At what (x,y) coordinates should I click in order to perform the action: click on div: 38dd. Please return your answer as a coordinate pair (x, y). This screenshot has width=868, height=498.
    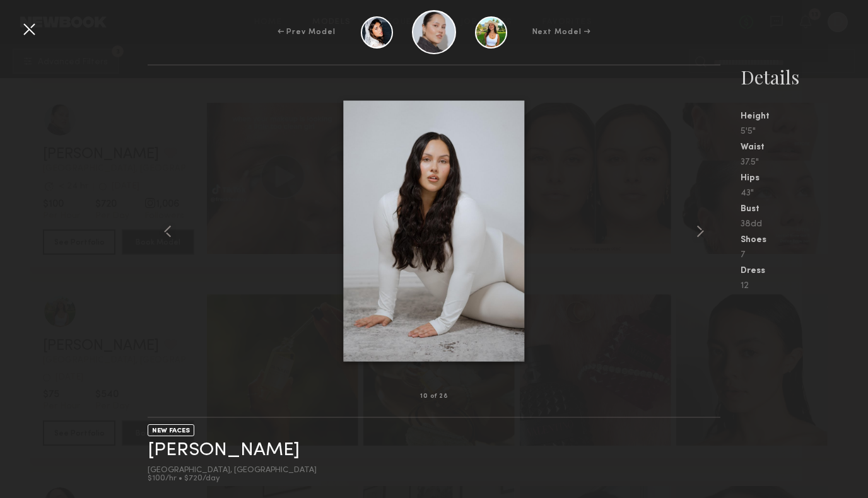
    Looking at the image, I should click on (804, 224).